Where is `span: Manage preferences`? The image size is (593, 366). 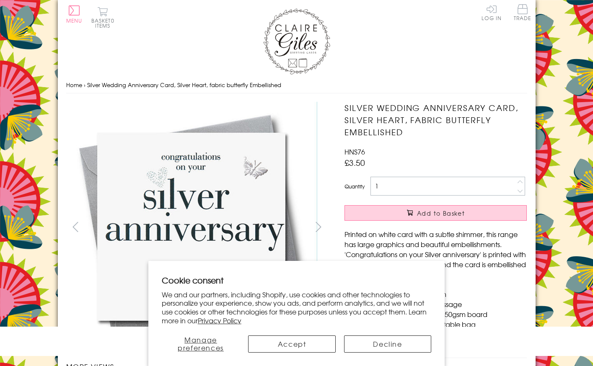 span: Manage preferences is located at coordinates (201, 344).